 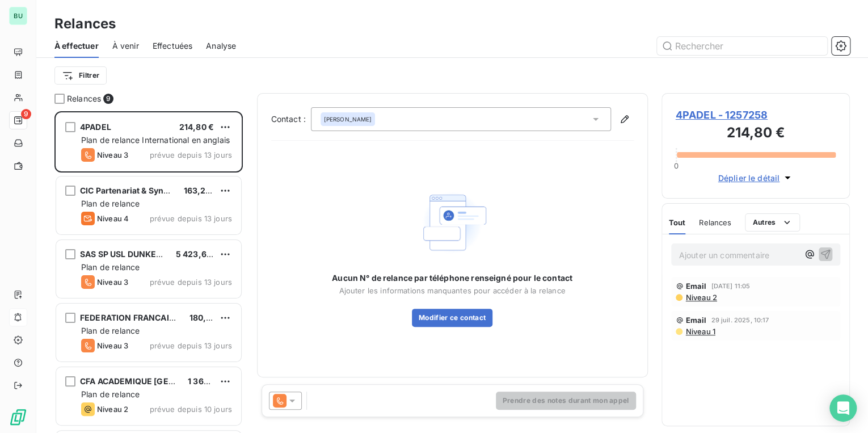 I want to click on span: 214,80 €, so click(x=196, y=127).